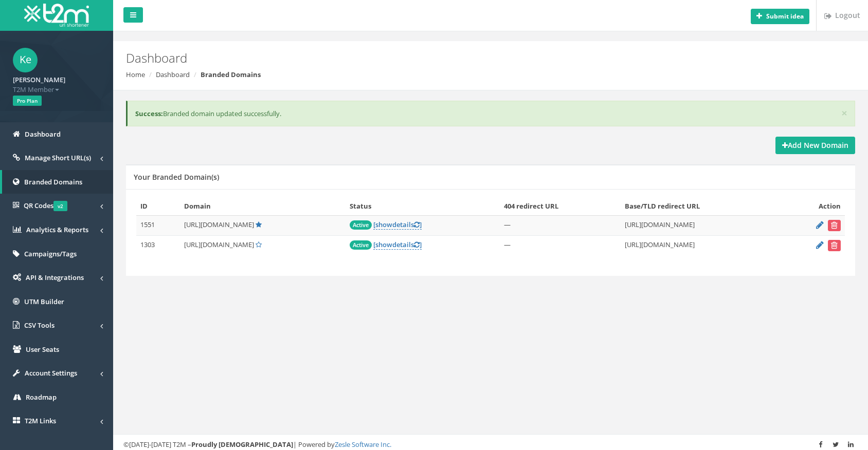  I want to click on th: ID, so click(158, 206).